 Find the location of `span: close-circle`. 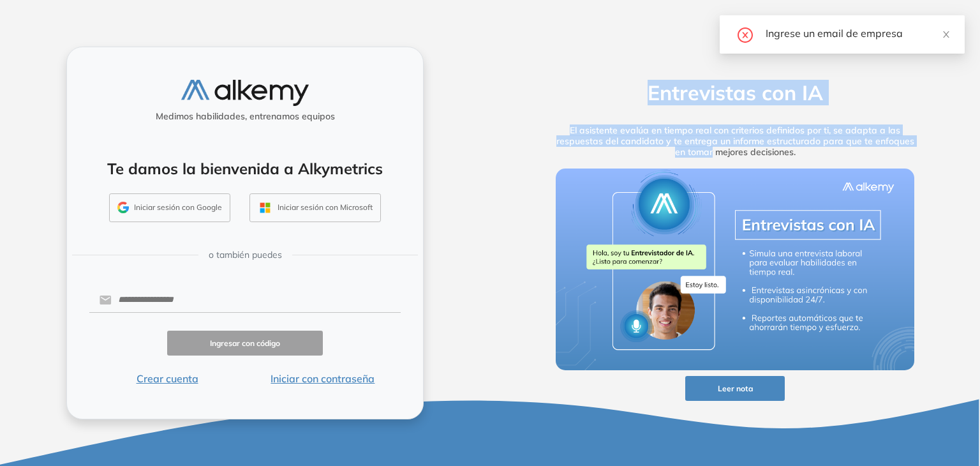

span: close-circle is located at coordinates (745, 34).